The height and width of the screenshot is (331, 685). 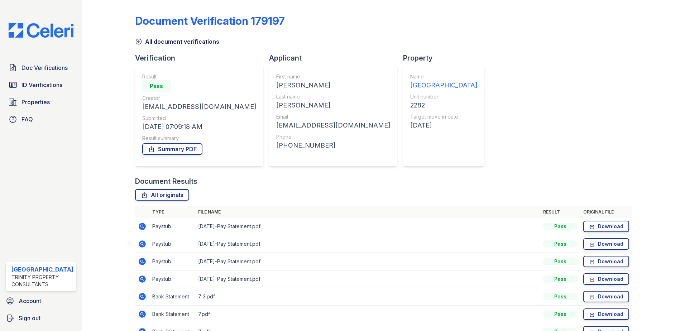 I want to click on span: FAQ, so click(x=27, y=119).